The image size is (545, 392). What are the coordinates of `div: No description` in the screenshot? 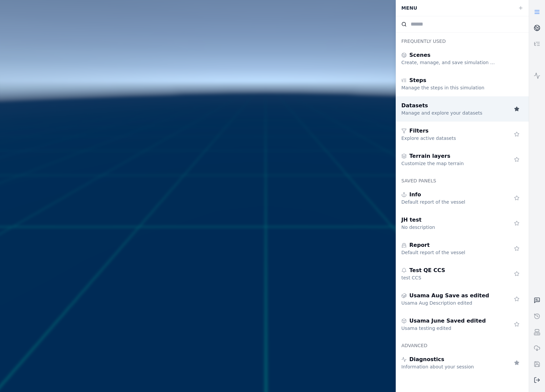 It's located at (449, 227).